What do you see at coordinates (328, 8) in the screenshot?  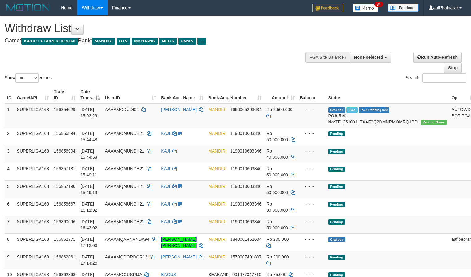 I see `img: Feedback.jpg` at bounding box center [328, 8].